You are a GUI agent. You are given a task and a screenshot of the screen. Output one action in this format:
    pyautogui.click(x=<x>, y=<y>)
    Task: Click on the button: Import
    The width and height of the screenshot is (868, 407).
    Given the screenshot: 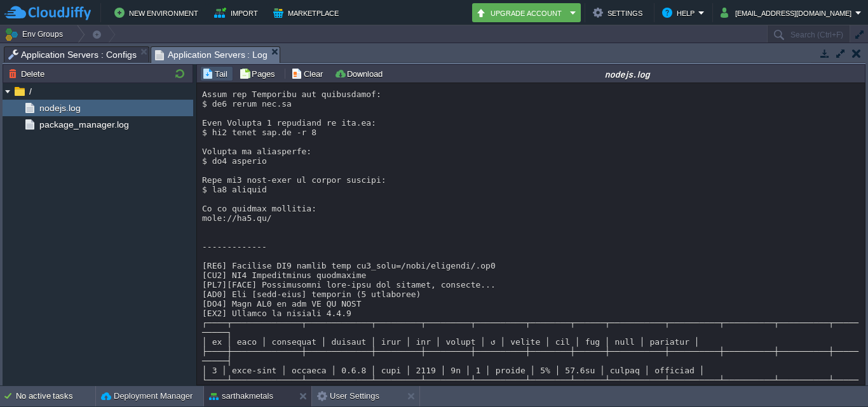 What is the action you would take?
    pyautogui.click(x=238, y=12)
    